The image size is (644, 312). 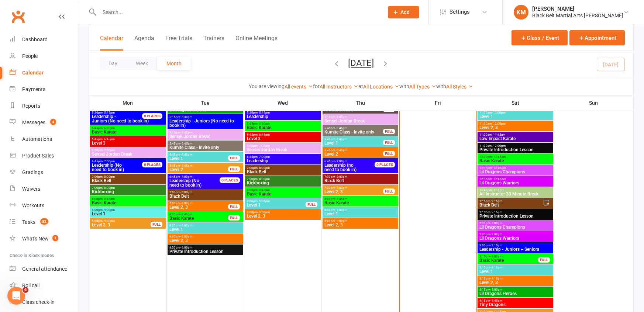 What do you see at coordinates (112, 43) in the screenshot?
I see `button: Calendar` at bounding box center [112, 43].